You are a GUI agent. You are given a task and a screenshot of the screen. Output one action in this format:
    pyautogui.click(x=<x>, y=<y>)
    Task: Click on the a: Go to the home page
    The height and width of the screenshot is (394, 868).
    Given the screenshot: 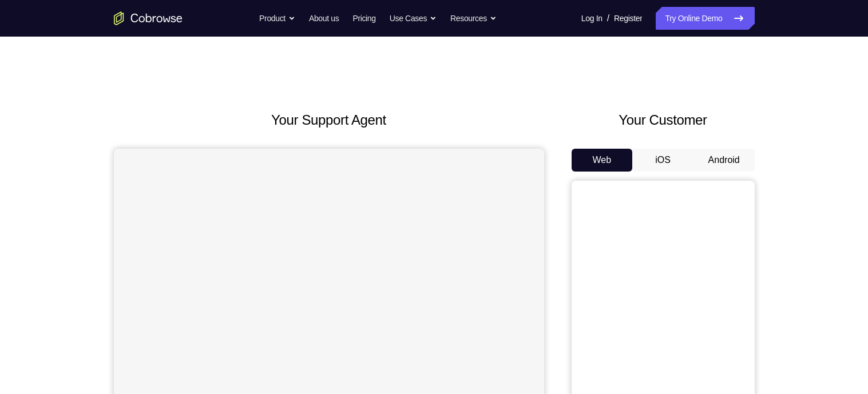 What is the action you would take?
    pyautogui.click(x=148, y=19)
    